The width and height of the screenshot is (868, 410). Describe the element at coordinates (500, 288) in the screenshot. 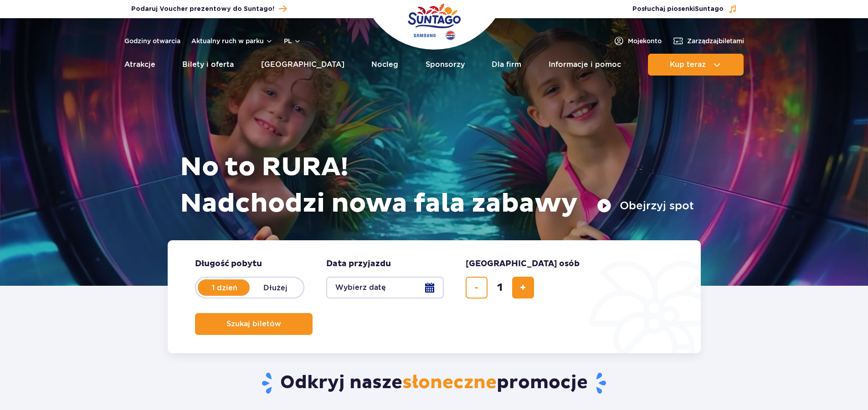

I see `input: liczba biletów` at that location.